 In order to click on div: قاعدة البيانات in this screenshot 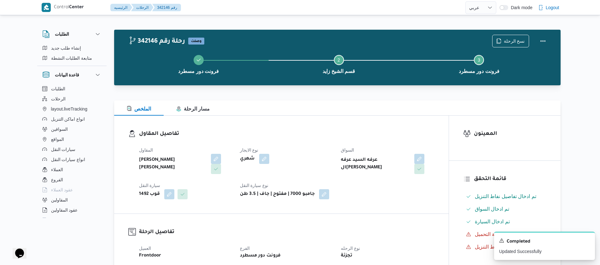, I will do `click(72, 152)`.